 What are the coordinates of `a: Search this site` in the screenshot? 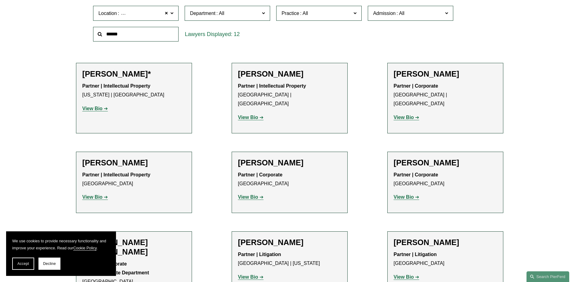 It's located at (548, 277).